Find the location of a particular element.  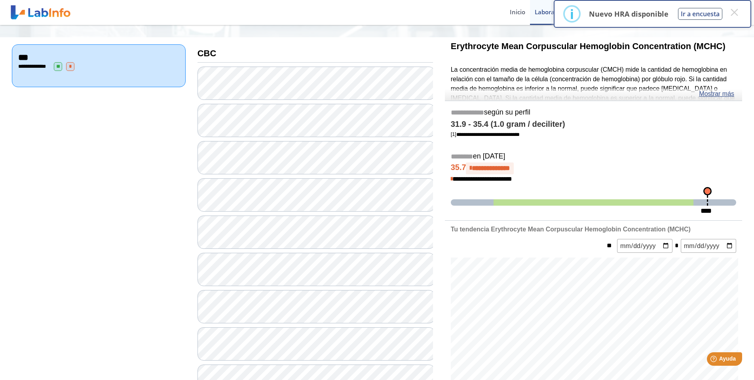

a: [1] is located at coordinates (485, 134).